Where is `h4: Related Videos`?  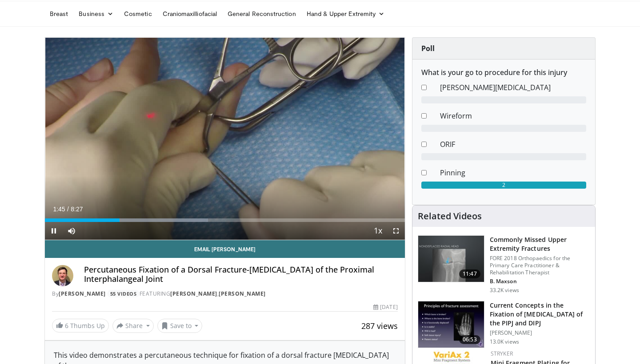 h4: Related Videos is located at coordinates (450, 217).